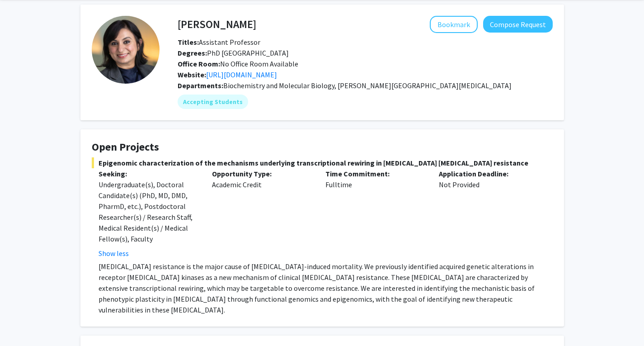 The width and height of the screenshot is (644, 346). I want to click on b: Office Room:, so click(199, 64).